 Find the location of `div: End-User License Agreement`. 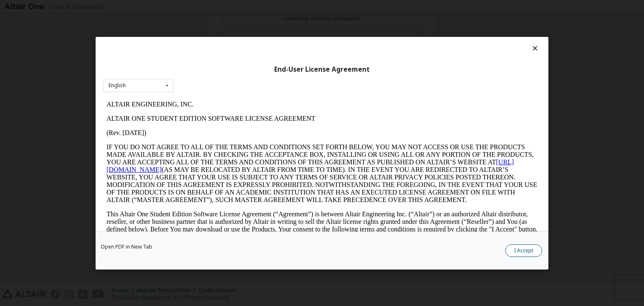

div: End-User License Agreement is located at coordinates (322, 69).